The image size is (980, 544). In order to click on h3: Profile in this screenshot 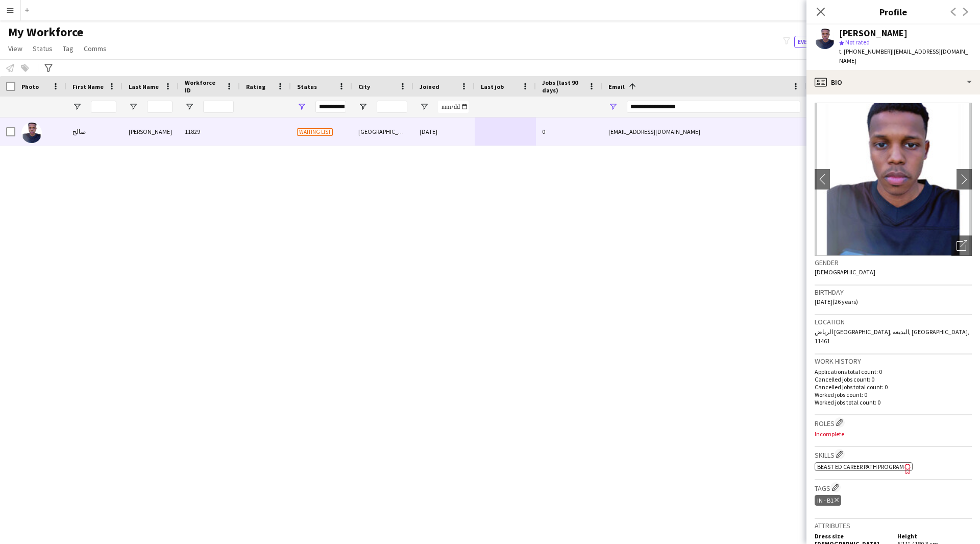, I will do `click(893, 12)`.